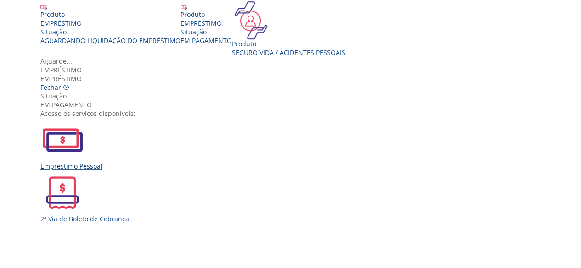 Image resolution: width=581 pixels, height=268 pixels. What do you see at coordinates (288, 52) in the screenshot?
I see `div: Seguro Vida / Acidentes Pessoais` at bounding box center [288, 52].